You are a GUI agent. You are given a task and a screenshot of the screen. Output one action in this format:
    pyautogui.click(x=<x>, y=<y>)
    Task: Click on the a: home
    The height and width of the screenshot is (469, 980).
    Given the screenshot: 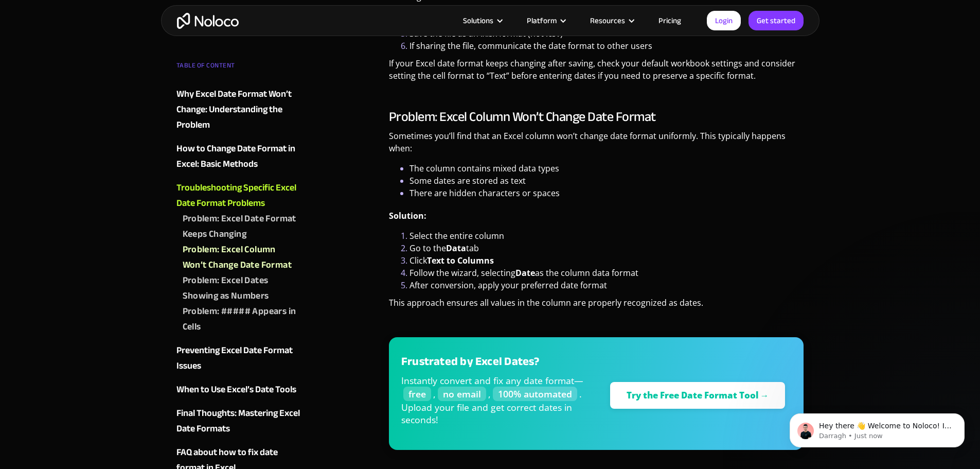 What is the action you would take?
    pyautogui.click(x=208, y=20)
    